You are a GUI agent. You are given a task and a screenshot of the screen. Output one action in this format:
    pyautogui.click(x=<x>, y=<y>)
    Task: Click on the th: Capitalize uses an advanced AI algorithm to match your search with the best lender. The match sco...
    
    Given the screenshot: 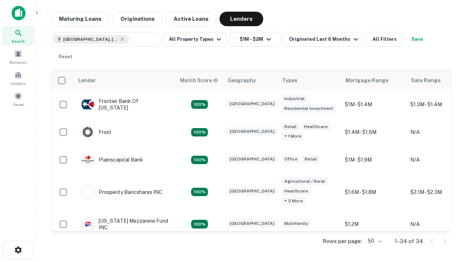 What is the action you would take?
    pyautogui.click(x=200, y=80)
    